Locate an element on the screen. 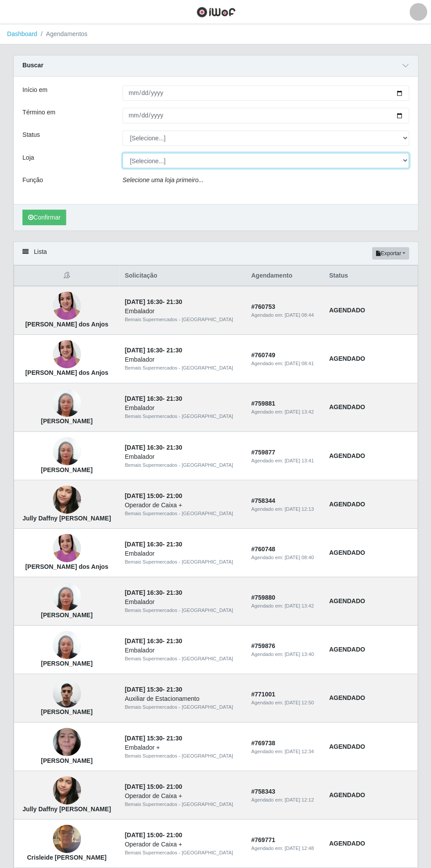 The width and height of the screenshot is (431, 868). div: Operador de Caixa + is located at coordinates (182, 504).